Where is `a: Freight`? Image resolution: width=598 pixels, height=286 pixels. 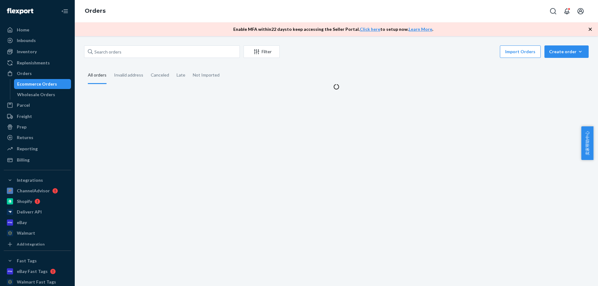
a: Freight is located at coordinates (37, 116).